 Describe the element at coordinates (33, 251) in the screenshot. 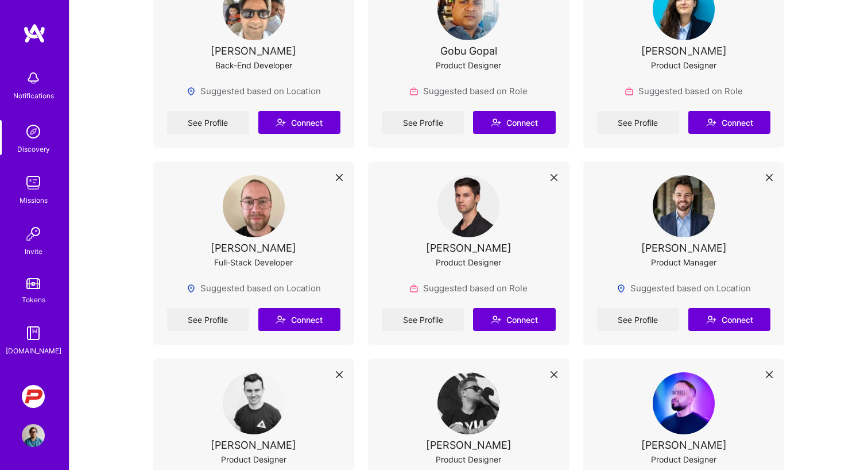

I see `div: Invite` at that location.